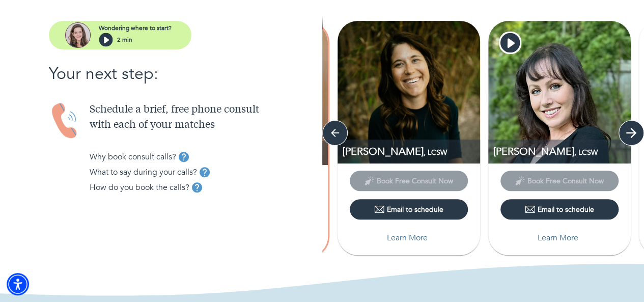 The image size is (644, 302). Describe the element at coordinates (563, 151) in the screenshot. I see `p: LCSW` at that location.